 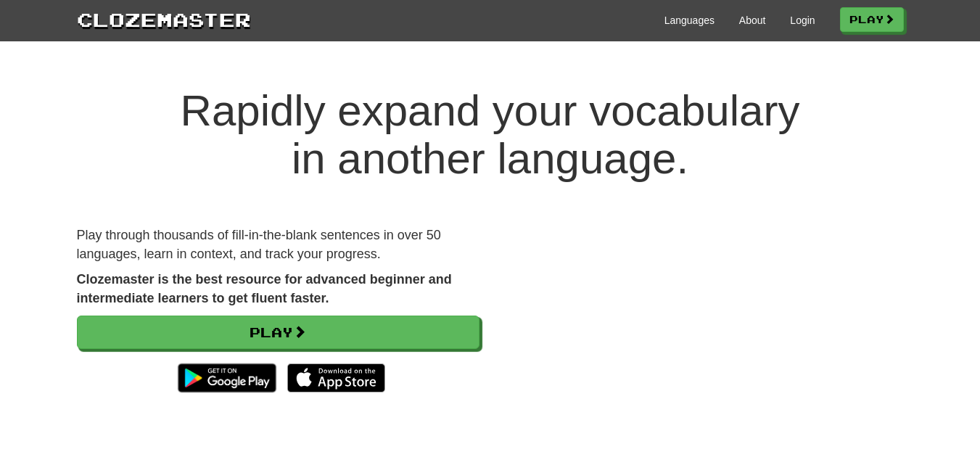 I want to click on a: Clozemaster, so click(x=164, y=18).